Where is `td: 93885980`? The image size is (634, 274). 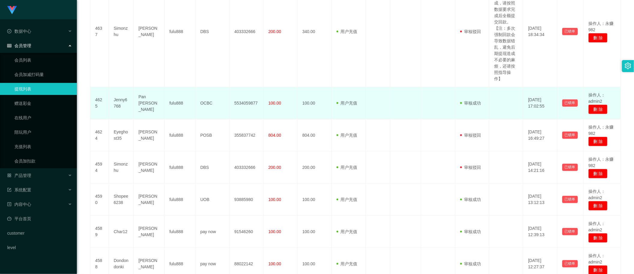 td: 93885980 is located at coordinates (246, 199).